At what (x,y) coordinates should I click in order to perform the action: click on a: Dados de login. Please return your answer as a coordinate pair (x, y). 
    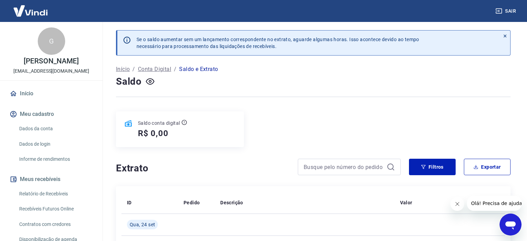
    Looking at the image, I should click on (55, 144).